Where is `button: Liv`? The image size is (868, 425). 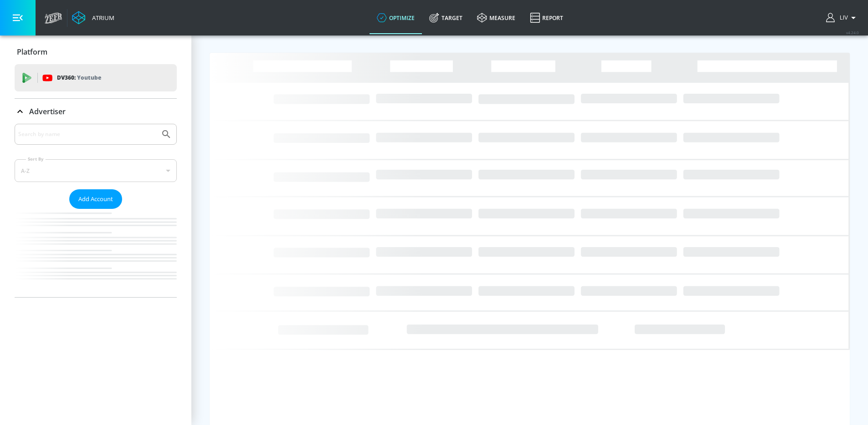
button: Liv is located at coordinates (842, 18).